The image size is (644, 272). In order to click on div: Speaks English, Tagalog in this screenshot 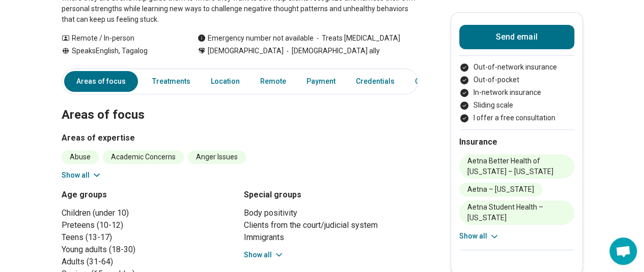, I will do `click(119, 50)`.